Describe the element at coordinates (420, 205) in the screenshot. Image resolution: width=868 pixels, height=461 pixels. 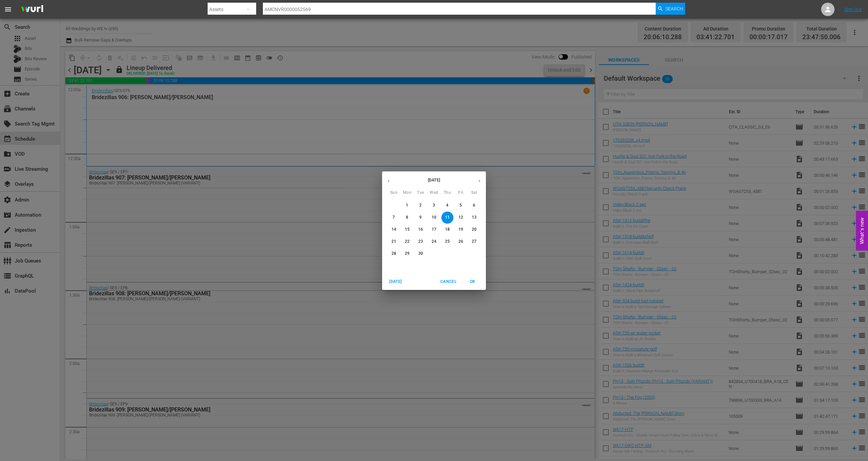
I see `p: 2` at that location.